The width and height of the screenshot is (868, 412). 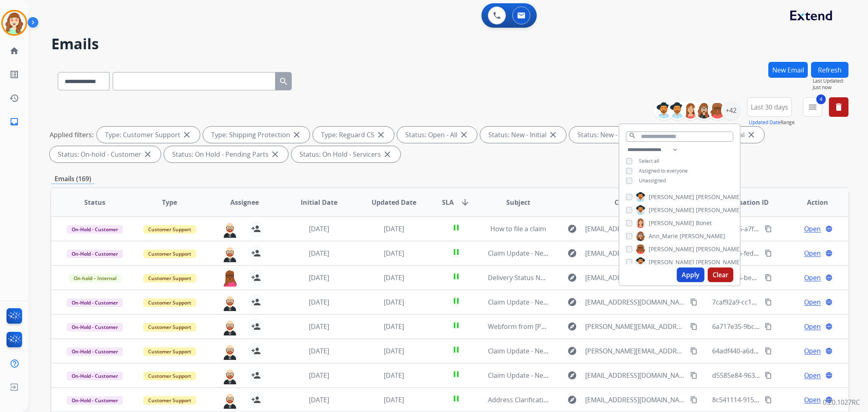 What do you see at coordinates (449, 44) in the screenshot?
I see `h2: Emails` at bounding box center [449, 44].